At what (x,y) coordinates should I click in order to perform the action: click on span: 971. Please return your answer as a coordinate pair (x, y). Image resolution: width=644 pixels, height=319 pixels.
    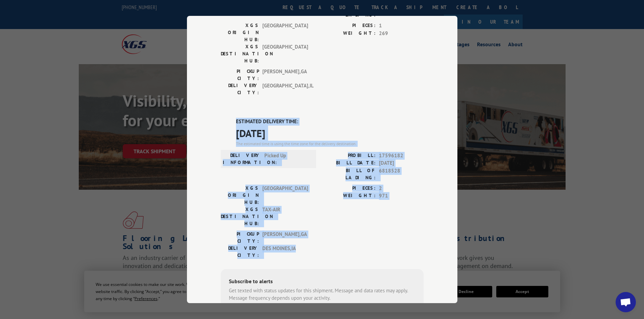
    Looking at the image, I should click on (401, 196).